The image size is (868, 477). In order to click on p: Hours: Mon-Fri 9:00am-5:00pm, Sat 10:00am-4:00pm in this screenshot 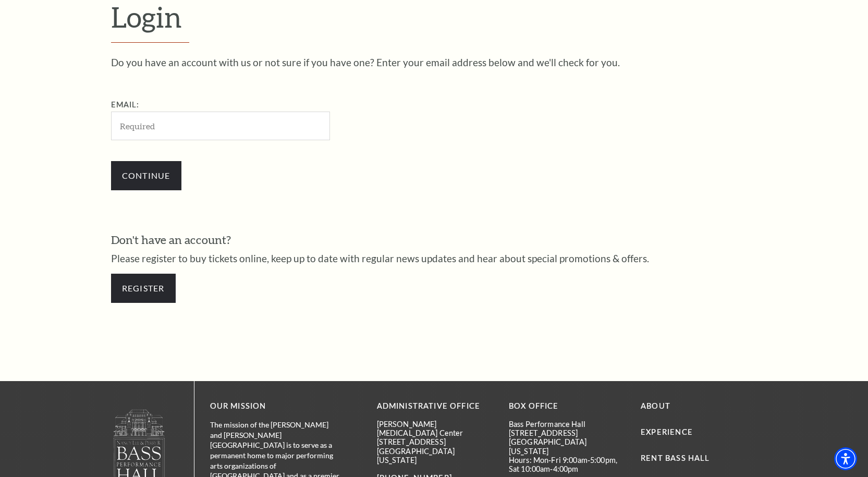, I will do `click(567, 465)`.